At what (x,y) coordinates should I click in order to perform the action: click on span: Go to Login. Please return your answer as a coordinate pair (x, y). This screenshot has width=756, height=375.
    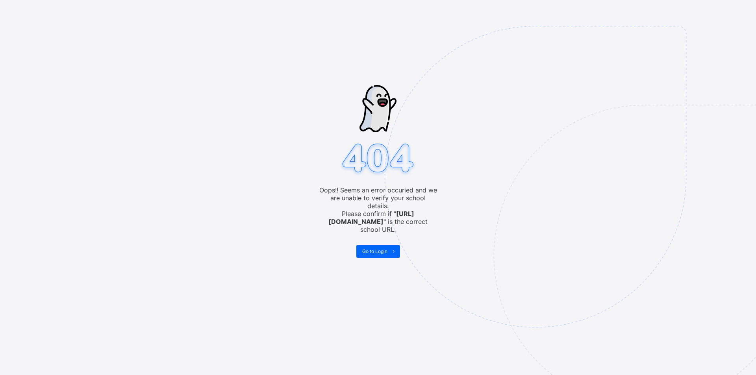
    Looking at the image, I should click on (375, 251).